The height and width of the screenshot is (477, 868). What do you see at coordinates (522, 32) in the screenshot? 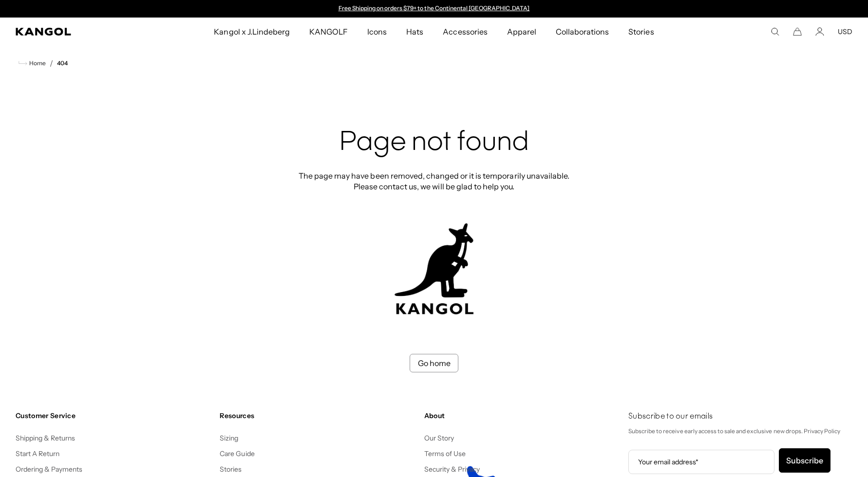
I see `span: Apparel` at bounding box center [522, 32].